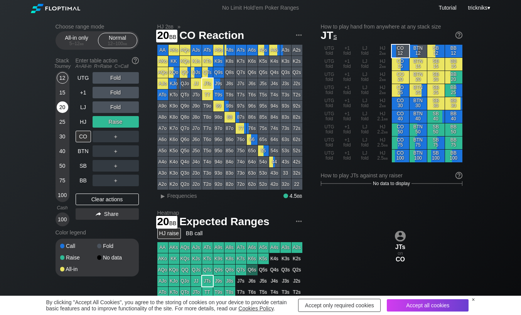  I want to click on div: J6o, so click(196, 140).